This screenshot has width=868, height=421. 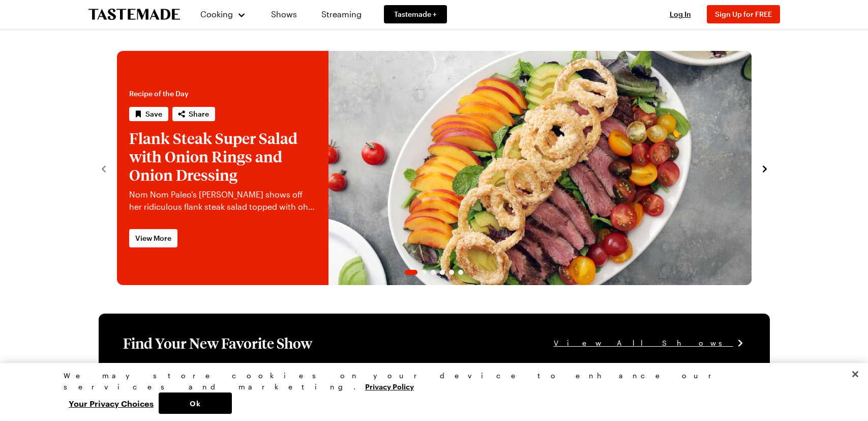 What do you see at coordinates (153, 238) in the screenshot?
I see `a: View More` at bounding box center [153, 238].